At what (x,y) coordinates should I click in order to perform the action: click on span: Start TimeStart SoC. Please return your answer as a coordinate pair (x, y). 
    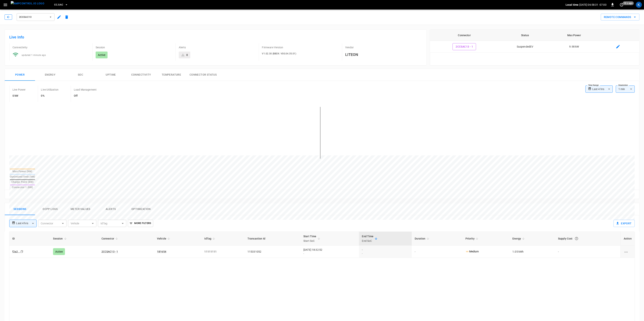
    Looking at the image, I should click on (312, 239).